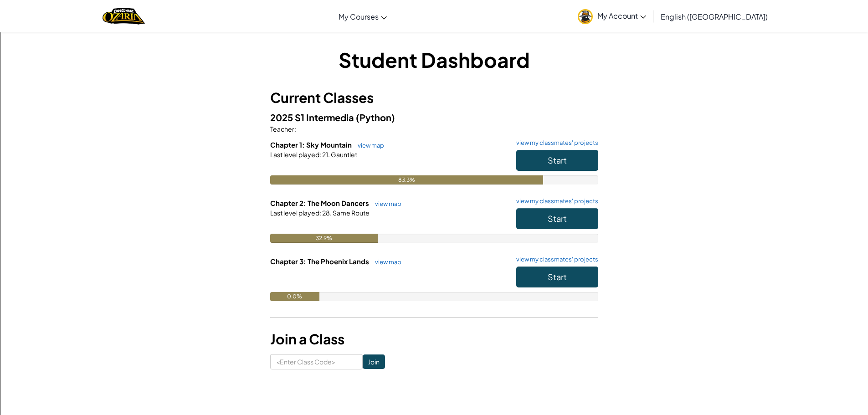 The image size is (868, 415). Describe the element at coordinates (363, 16) in the screenshot. I see `a: My Courses` at that location.